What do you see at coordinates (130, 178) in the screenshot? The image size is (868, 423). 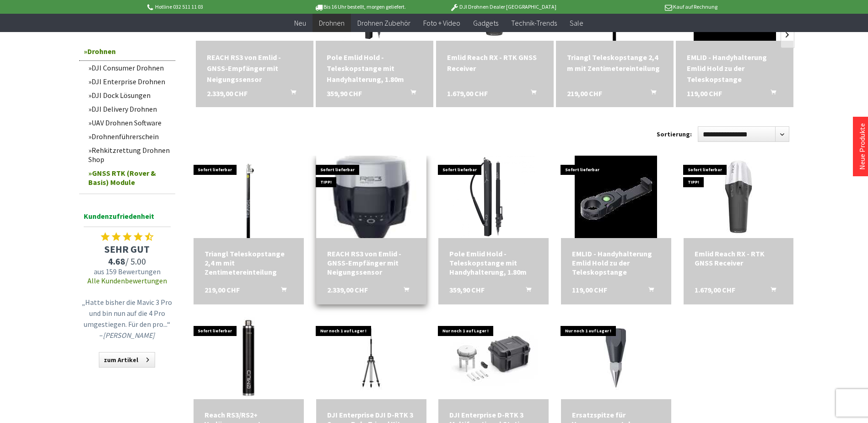 I see `a: GNSS RTK (Rover & Basis) Module` at bounding box center [130, 178].